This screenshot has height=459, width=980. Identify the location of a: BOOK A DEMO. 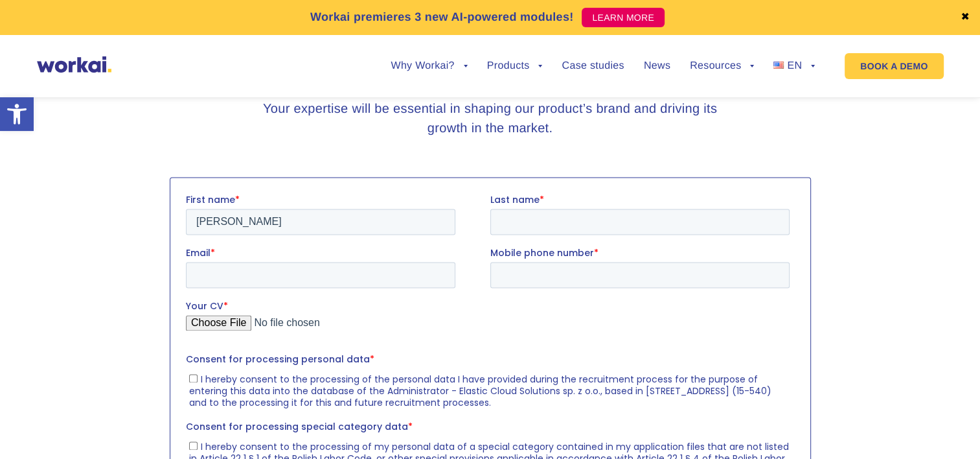
(894, 66).